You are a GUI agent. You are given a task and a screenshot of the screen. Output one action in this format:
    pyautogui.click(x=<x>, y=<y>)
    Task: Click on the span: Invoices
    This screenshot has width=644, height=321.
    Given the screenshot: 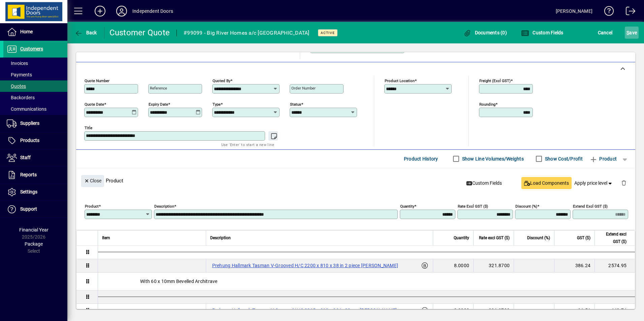 What is the action you would take?
    pyautogui.click(x=17, y=63)
    